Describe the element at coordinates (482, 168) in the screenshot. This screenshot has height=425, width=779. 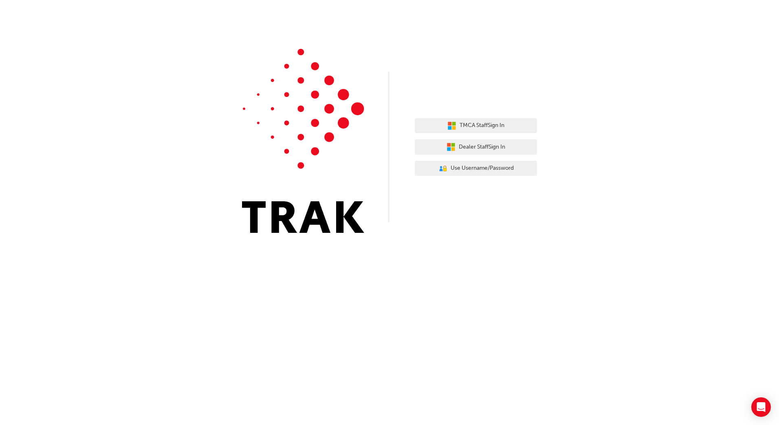
I see `span: Use Username/Password` at that location.